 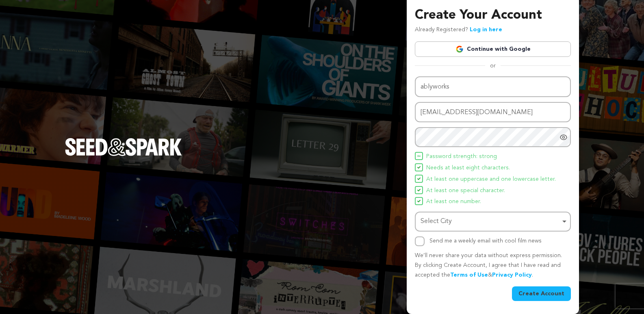 I want to click on input: Name, so click(x=493, y=87).